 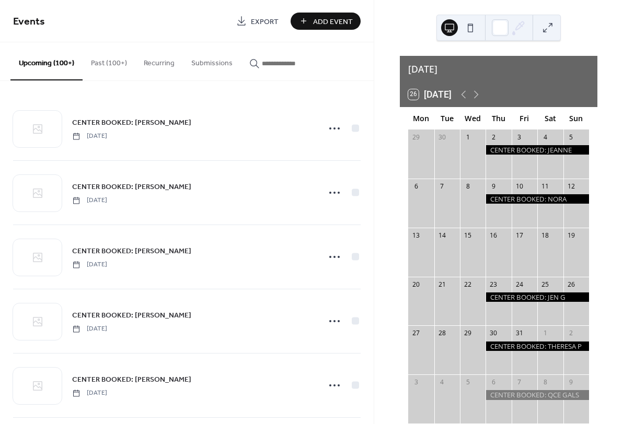 I want to click on div: CENTER BOOKED: JEANNE, so click(x=537, y=150).